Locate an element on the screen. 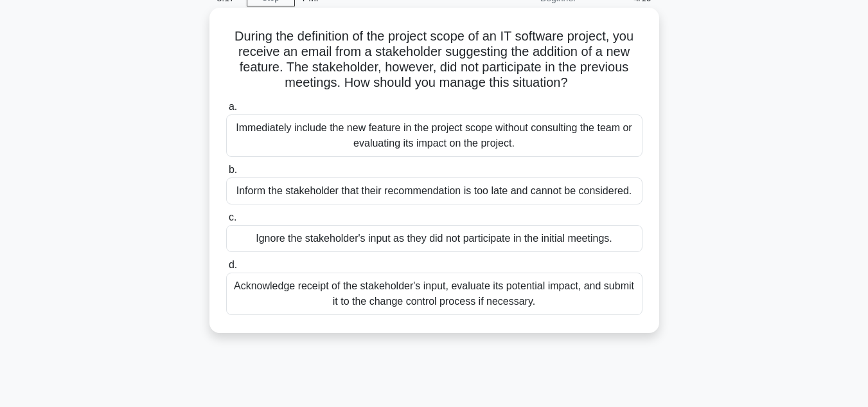 This screenshot has height=407, width=868. div: Acknowledge receipt of the stakeholder's input, evaluate its potential impact, and submit it to t... is located at coordinates (434, 294).